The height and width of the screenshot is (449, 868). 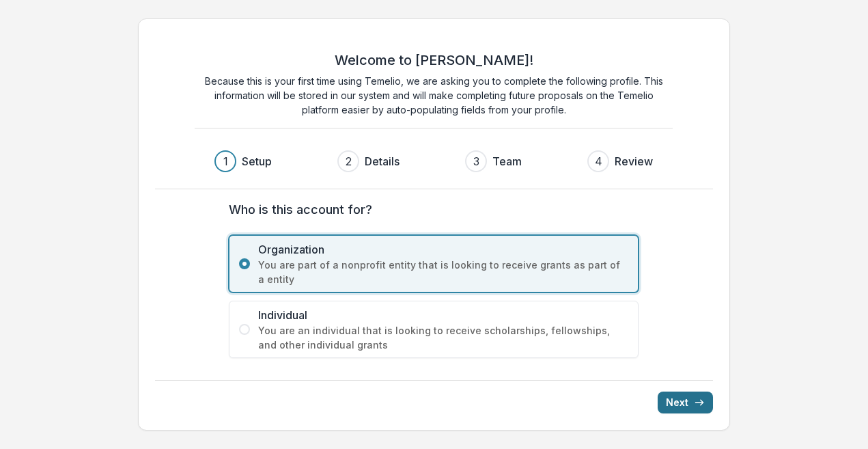 I want to click on button: Next, so click(x=685, y=403).